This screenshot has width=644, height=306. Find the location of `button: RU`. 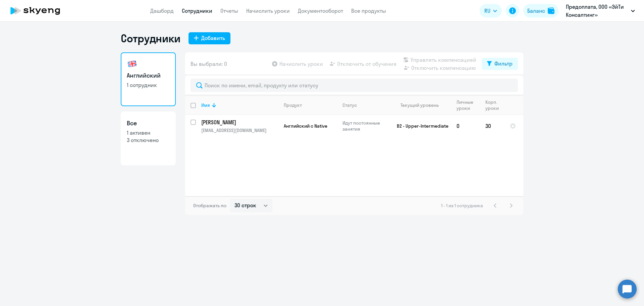

button: RU is located at coordinates (491, 11).